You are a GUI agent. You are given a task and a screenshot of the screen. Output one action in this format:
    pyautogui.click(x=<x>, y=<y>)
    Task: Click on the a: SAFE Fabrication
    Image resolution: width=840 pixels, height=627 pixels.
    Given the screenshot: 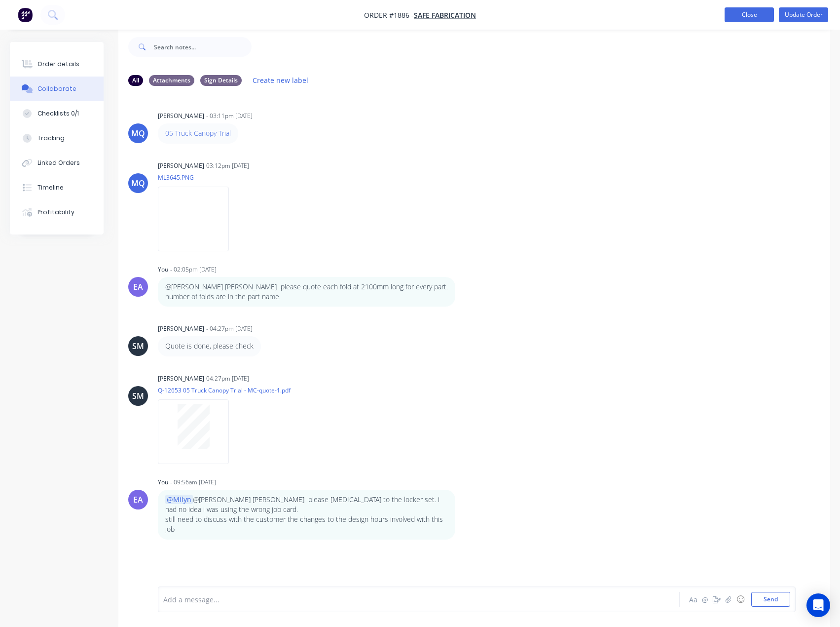 What is the action you would take?
    pyautogui.click(x=445, y=15)
    